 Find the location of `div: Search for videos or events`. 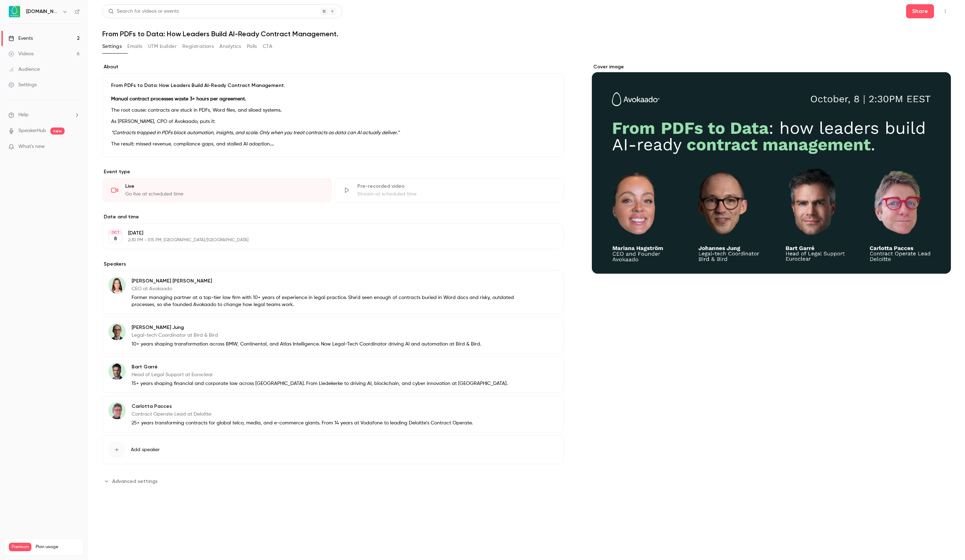

div: Search for videos or events is located at coordinates (144, 11).